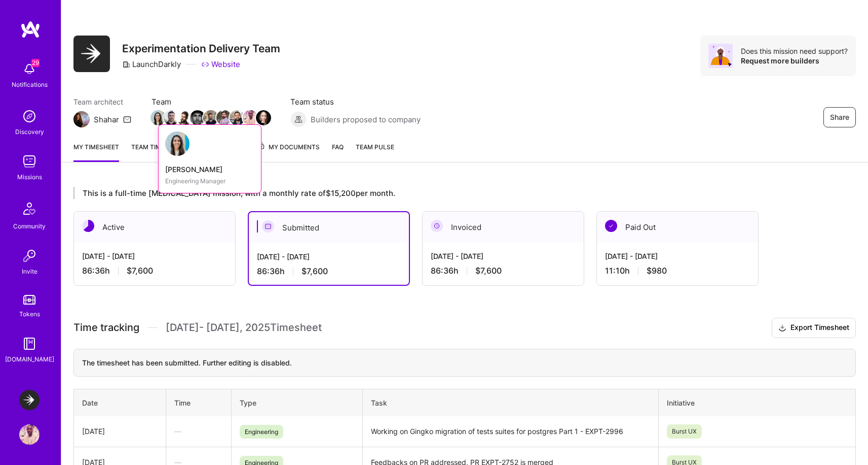 This screenshot has height=465, width=868. What do you see at coordinates (504, 227) in the screenshot?
I see `div: Invoiced` at bounding box center [504, 227].